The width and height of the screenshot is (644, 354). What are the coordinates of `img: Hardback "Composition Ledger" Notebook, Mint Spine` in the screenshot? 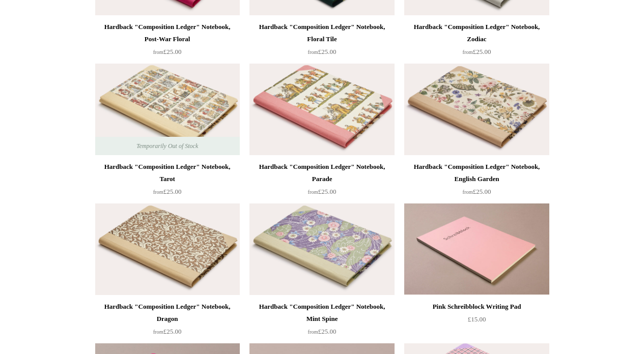 It's located at (322, 249).